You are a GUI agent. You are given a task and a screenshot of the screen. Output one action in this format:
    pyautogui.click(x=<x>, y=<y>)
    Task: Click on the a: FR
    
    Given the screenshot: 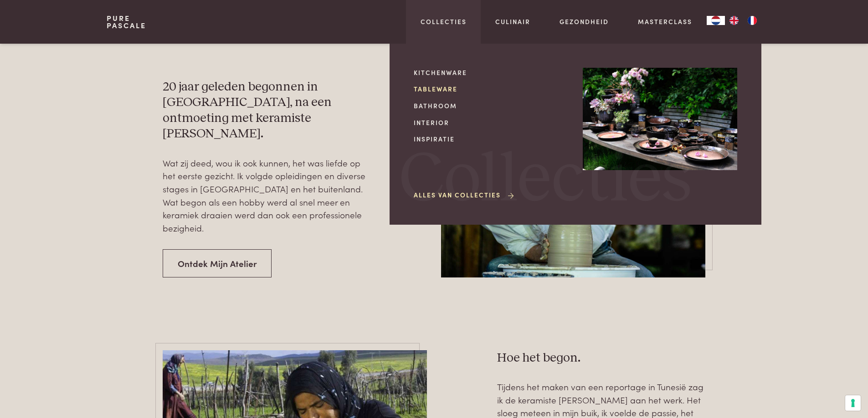 What is the action you would take?
    pyautogui.click(x=752, y=20)
    